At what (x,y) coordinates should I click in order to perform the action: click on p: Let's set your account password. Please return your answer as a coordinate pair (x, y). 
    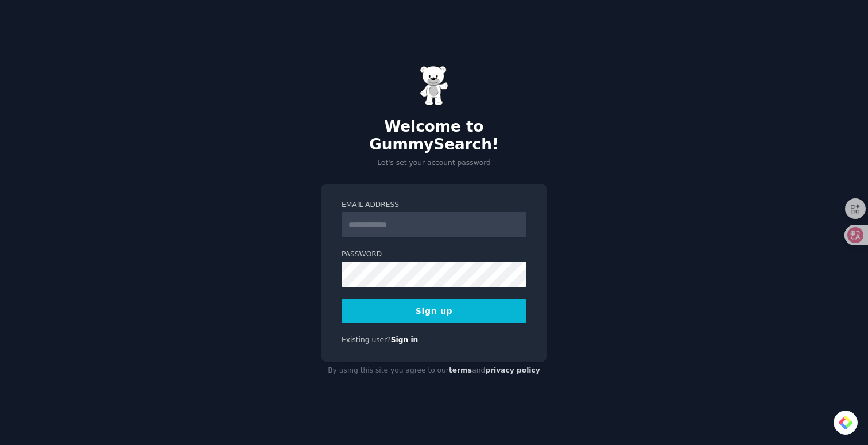
    Looking at the image, I should click on (434, 163).